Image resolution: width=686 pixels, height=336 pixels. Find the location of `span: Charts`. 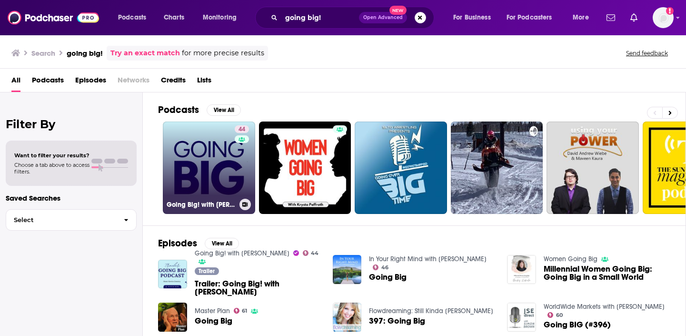

span: Charts is located at coordinates (174, 18).